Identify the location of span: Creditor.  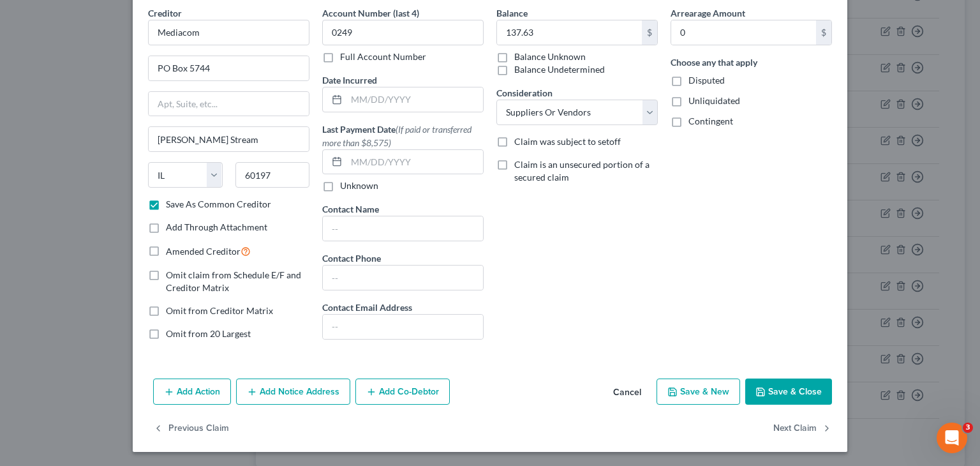
(164, 12).